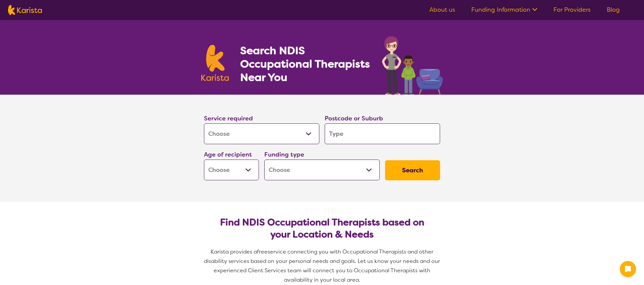 This screenshot has height=285, width=644. I want to click on a: Blog, so click(613, 9).